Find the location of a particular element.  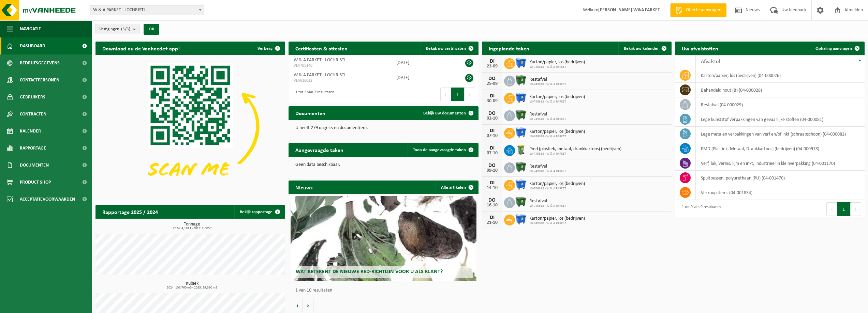

span: 2024: 106,760 m3 - 2025: 59,360 m3 is located at coordinates (192, 288).